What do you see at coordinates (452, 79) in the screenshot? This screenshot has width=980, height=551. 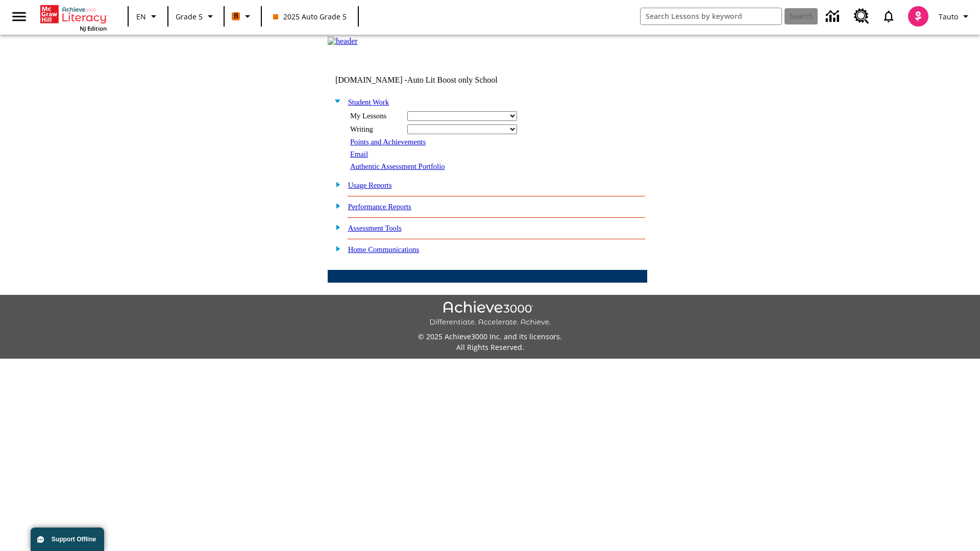 I see `nobr: Auto Lit Boost only School` at bounding box center [452, 79].